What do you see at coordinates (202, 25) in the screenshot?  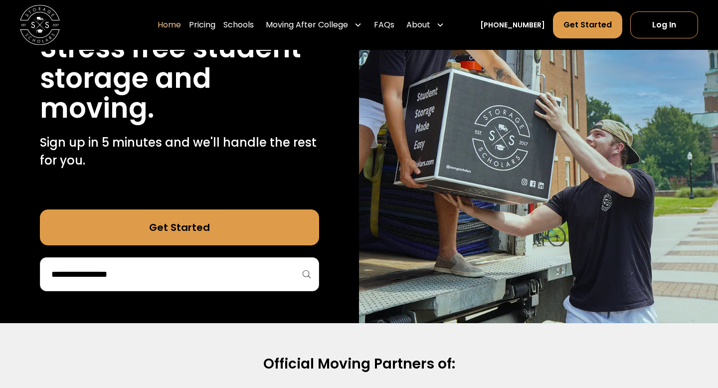 I see `a: Pricing` at bounding box center [202, 25].